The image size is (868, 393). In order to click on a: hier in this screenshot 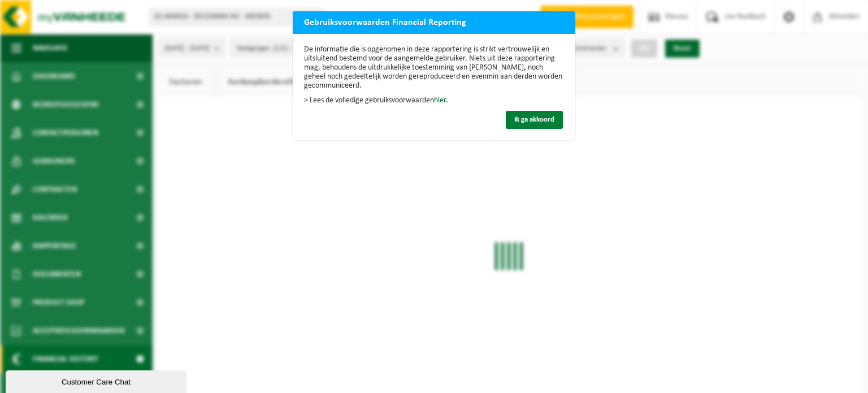, I will do `click(439, 100)`.